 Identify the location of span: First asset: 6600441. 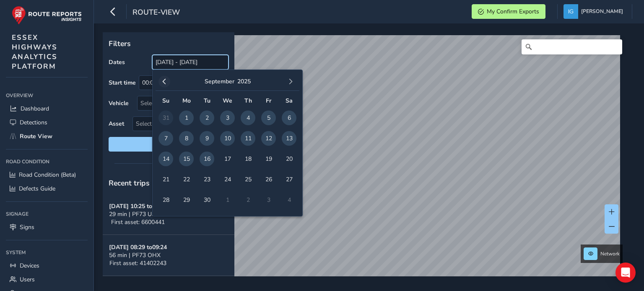
(138, 222).